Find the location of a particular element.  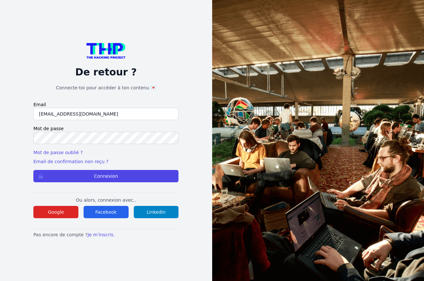

button: Facebook is located at coordinates (106, 212).